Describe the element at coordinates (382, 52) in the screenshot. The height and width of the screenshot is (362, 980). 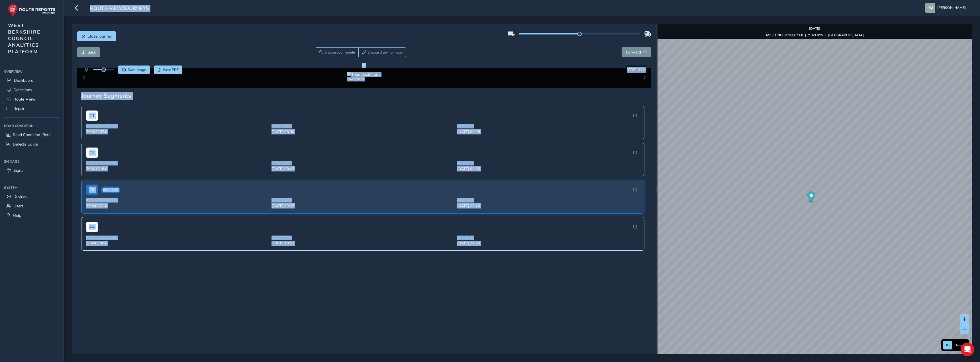
I see `button: Draw` at that location.